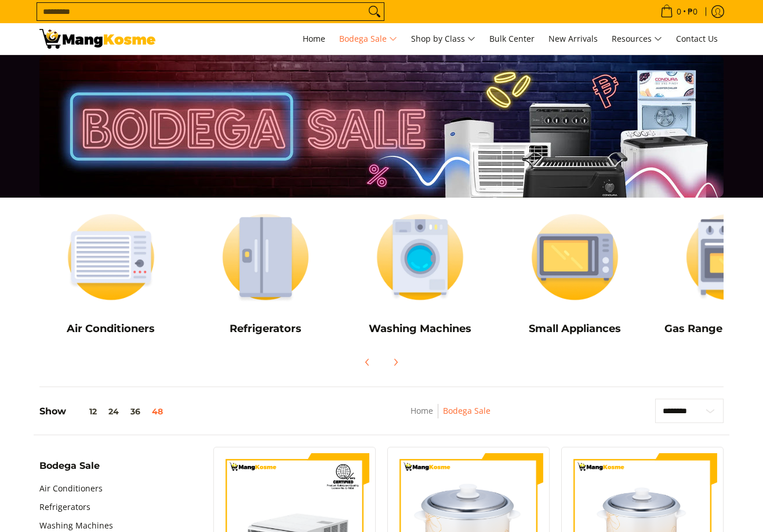 Image resolution: width=763 pixels, height=532 pixels. What do you see at coordinates (697, 38) in the screenshot?
I see `span: Contact Us` at bounding box center [697, 38].